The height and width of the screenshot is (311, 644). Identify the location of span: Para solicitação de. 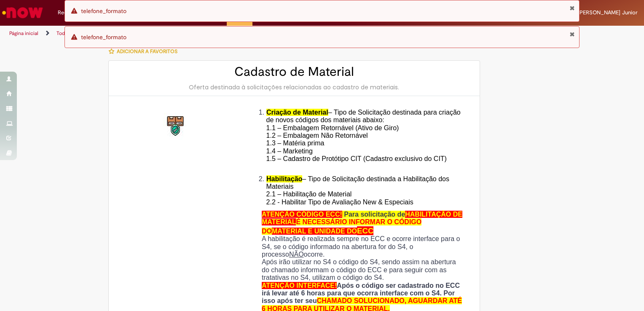
(374, 214).